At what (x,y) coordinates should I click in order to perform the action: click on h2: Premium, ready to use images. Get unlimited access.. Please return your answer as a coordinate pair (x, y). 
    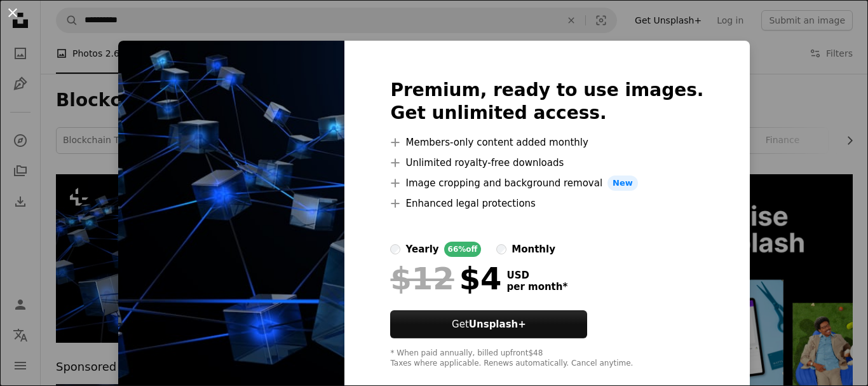
    Looking at the image, I should click on (547, 101).